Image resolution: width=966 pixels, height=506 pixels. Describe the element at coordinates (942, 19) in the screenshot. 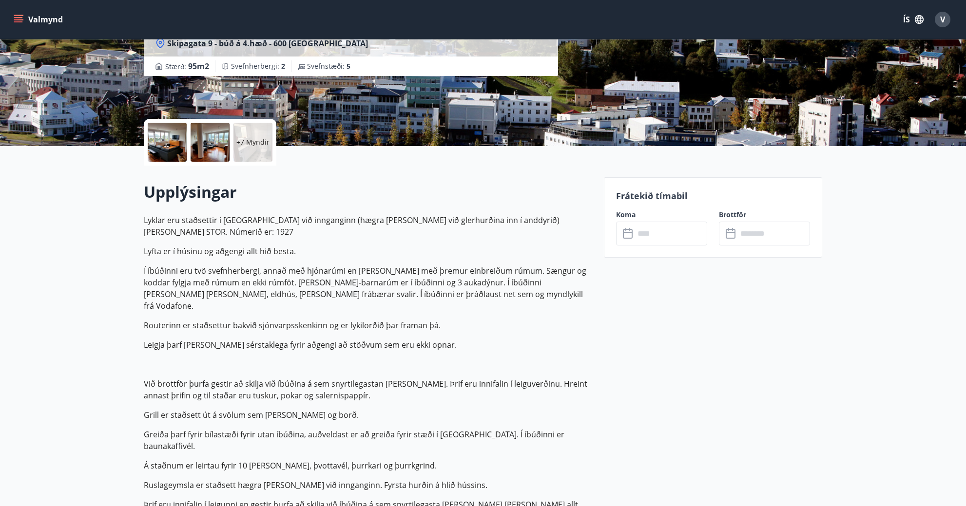

I see `span: V` at that location.